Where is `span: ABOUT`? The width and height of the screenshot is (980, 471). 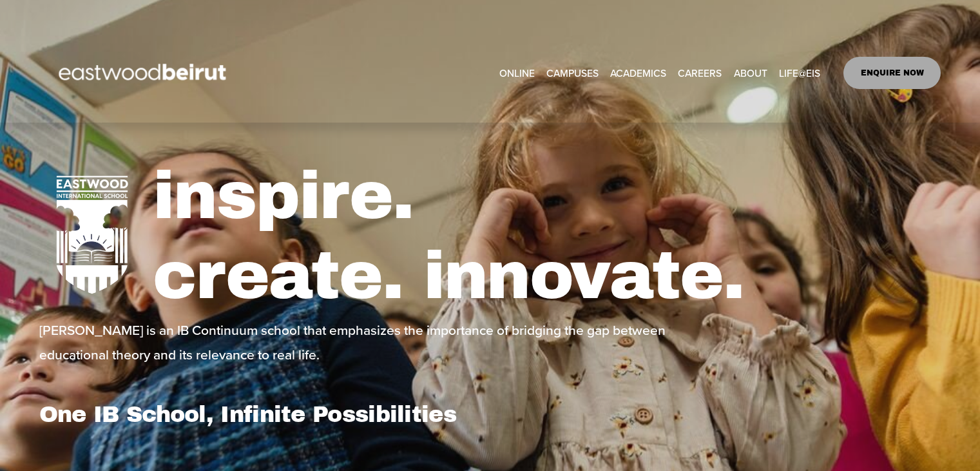 span: ABOUT is located at coordinates (750, 73).